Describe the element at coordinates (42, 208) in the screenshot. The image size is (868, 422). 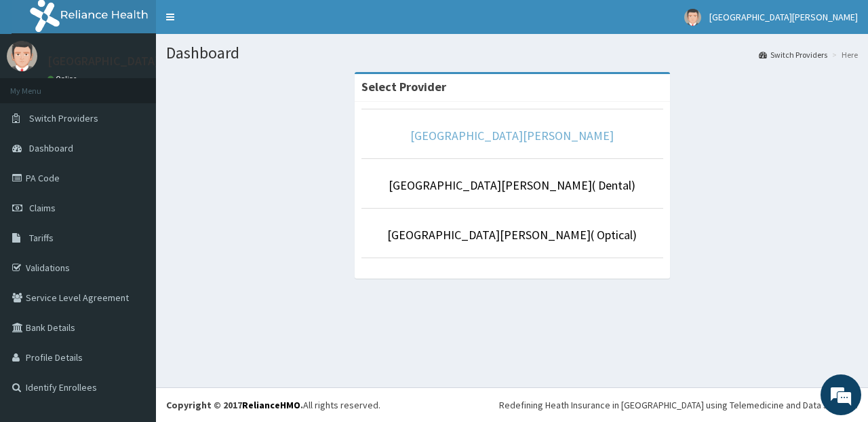
I see `span: Claims` at that location.